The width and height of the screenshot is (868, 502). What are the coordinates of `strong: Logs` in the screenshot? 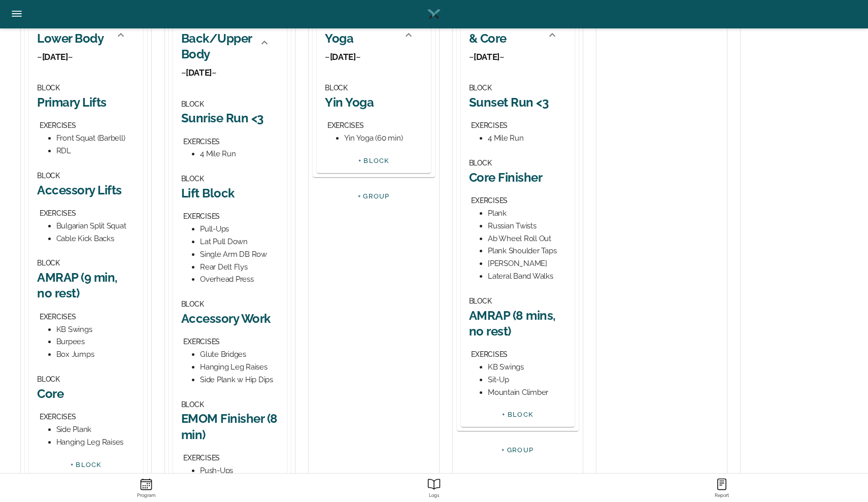 It's located at (434, 496).